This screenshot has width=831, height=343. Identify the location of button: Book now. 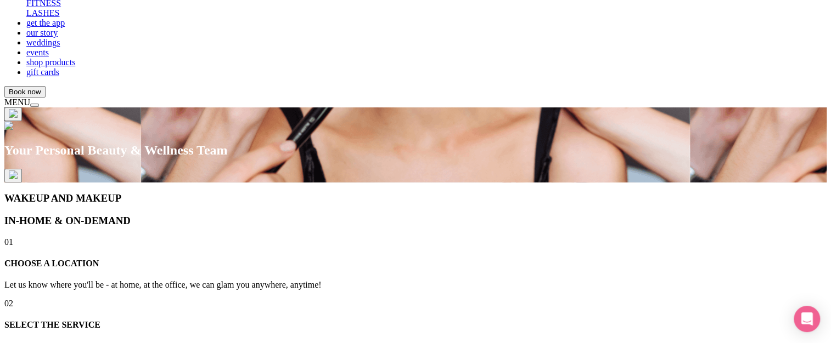
(25, 92).